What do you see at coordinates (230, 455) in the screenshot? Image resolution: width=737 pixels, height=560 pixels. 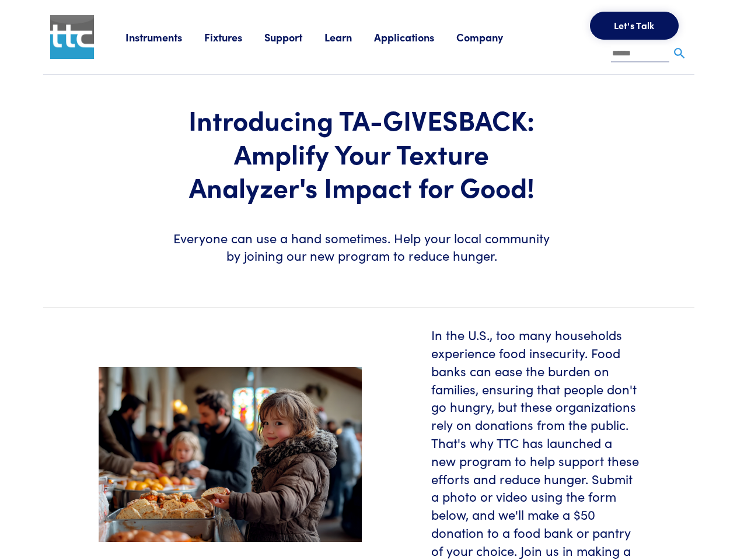 I see `img: food-pantry-header.jpeg` at bounding box center [230, 455].